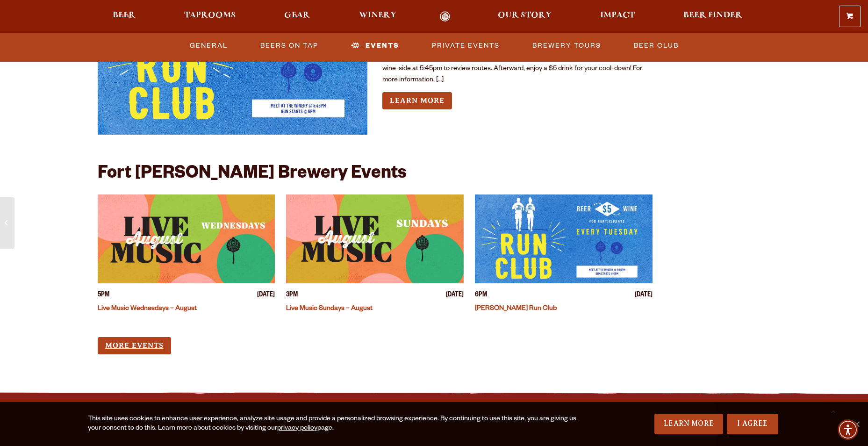  What do you see at coordinates (481, 295) in the screenshot?
I see `span: 6PM` at bounding box center [481, 295].